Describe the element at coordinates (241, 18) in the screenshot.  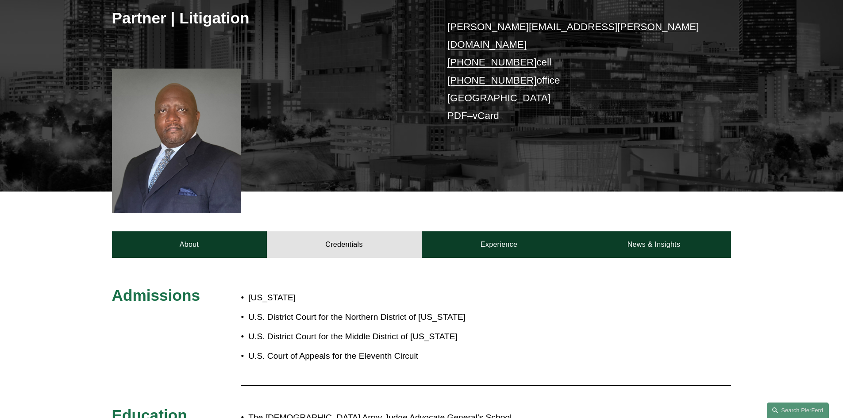
I see `h3: Partner | Litigation` at that location.